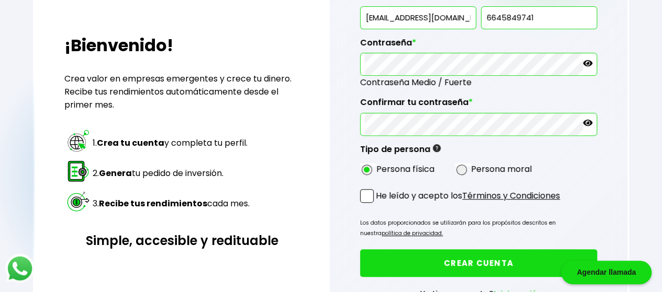 The height and width of the screenshot is (292, 662). I want to click on strong: Crea tu cuenta, so click(130, 143).